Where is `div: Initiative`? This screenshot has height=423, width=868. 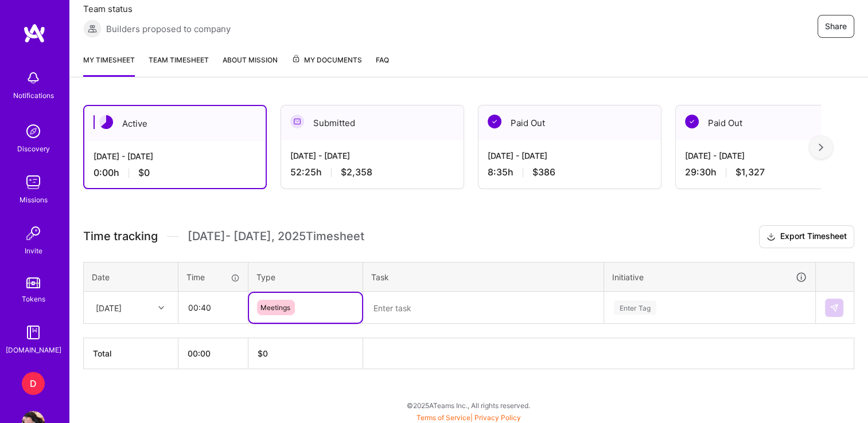 div: Initiative is located at coordinates (710, 277).